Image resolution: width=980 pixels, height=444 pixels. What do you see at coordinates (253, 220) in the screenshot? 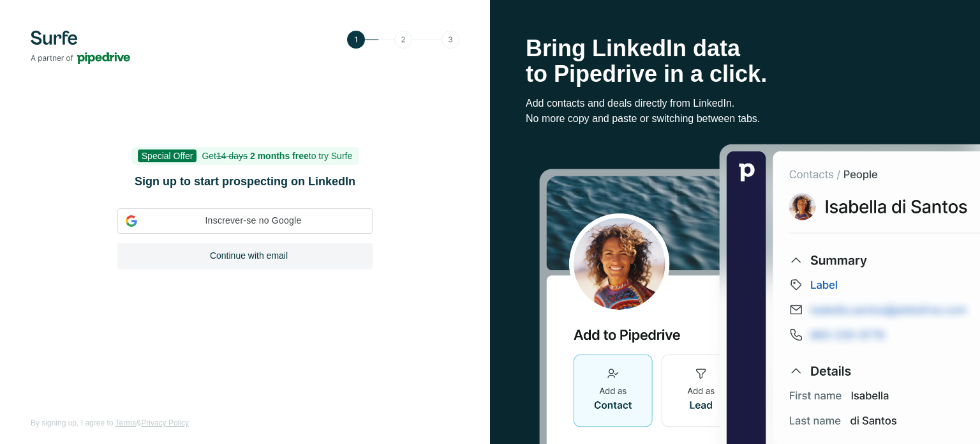
I see `span: Inscrever-se no Google` at bounding box center [253, 220].